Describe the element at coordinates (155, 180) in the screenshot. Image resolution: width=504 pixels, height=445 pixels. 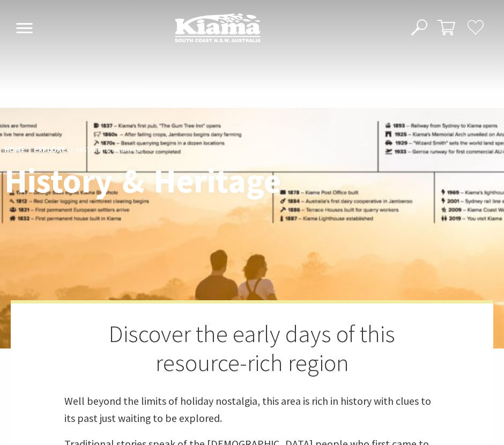
I see `h1: History & Heritage` at that location.